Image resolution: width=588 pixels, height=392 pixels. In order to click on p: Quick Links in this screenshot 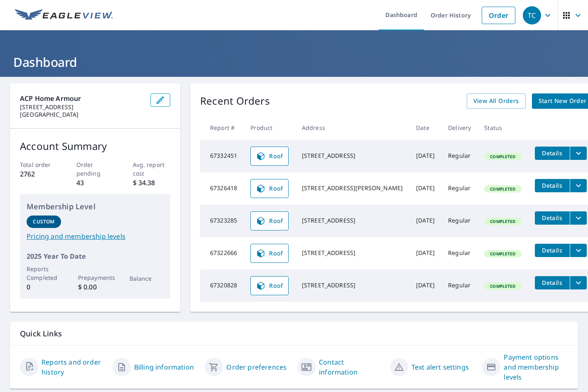, I will do `click(294, 333)`.